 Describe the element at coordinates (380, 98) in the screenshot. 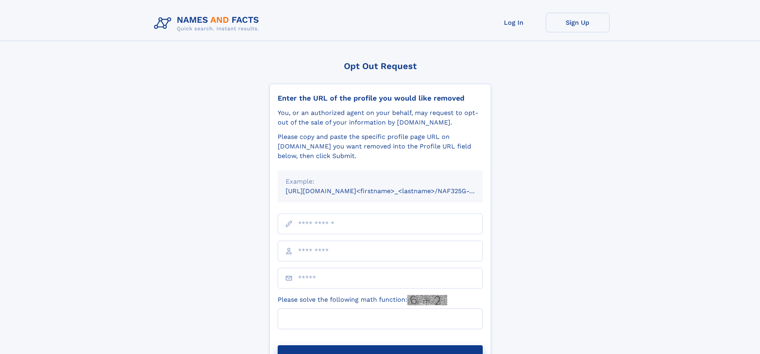

I see `div: Enter the URL of the profile you would like removed` at that location.